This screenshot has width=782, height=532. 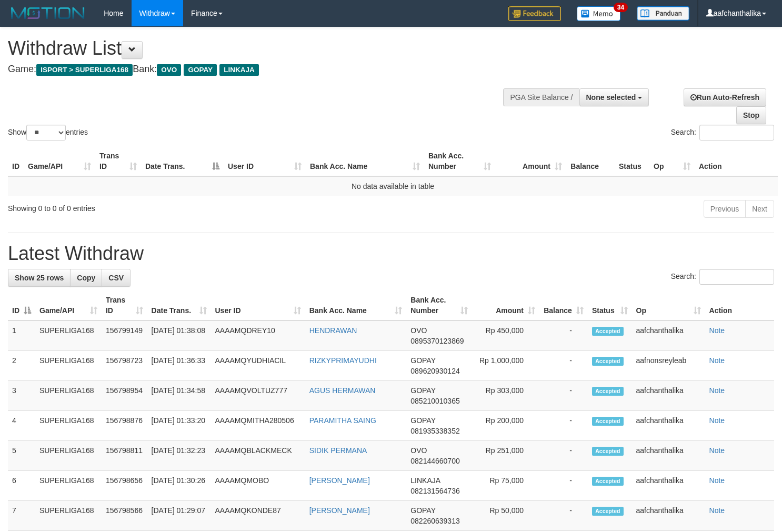 What do you see at coordinates (124, 516) in the screenshot?
I see `td: 156798566` at bounding box center [124, 516].